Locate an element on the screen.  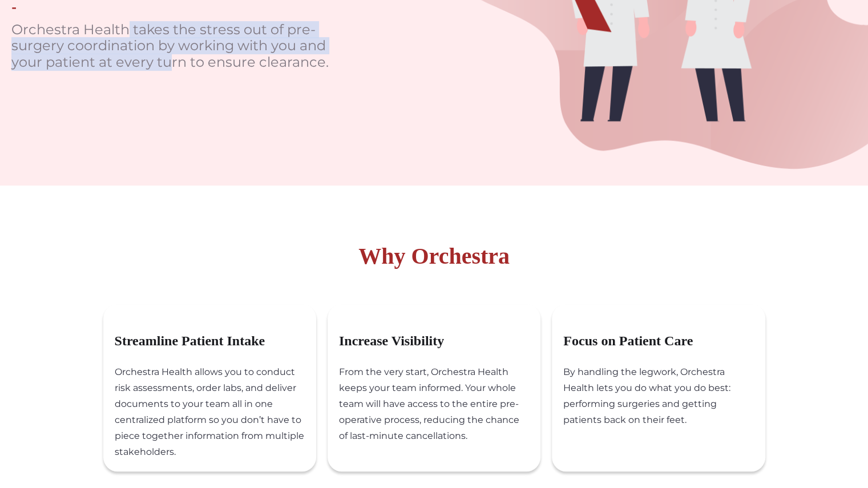
h3: Increase Visibility is located at coordinates (440, 340).